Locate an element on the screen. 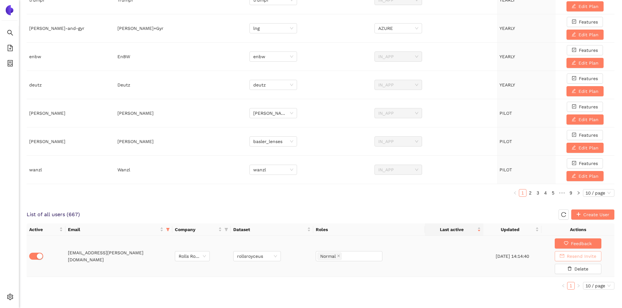 The width and height of the screenshot is (622, 308). button: deleteDelete is located at coordinates (578, 268).